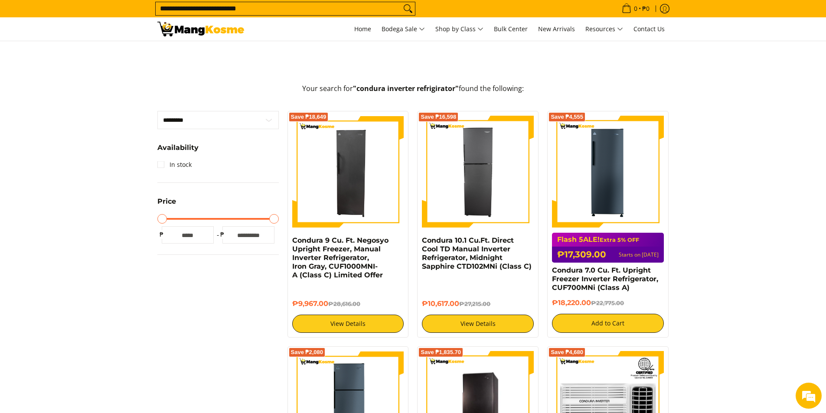  Describe the element at coordinates (403, 29) in the screenshot. I see `a: Bodega Sale` at that location.